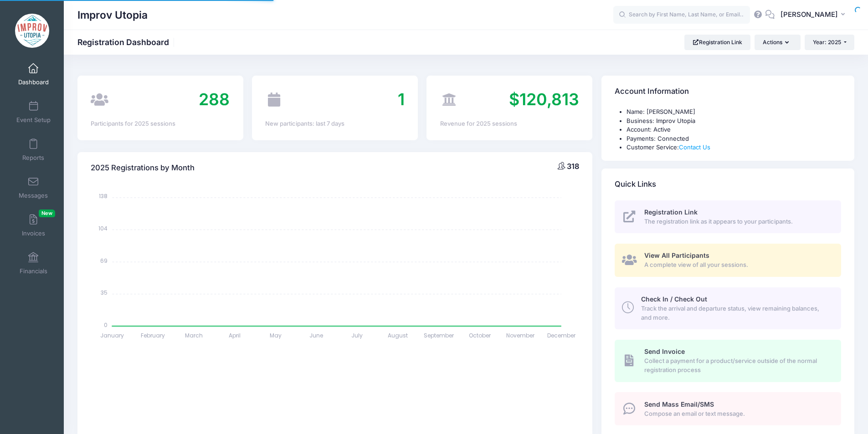  Describe the element at coordinates (728, 309) in the screenshot. I see `a: Check In / Check Out Track the arrival and departure status, view remaining balances, and more.` at that location.